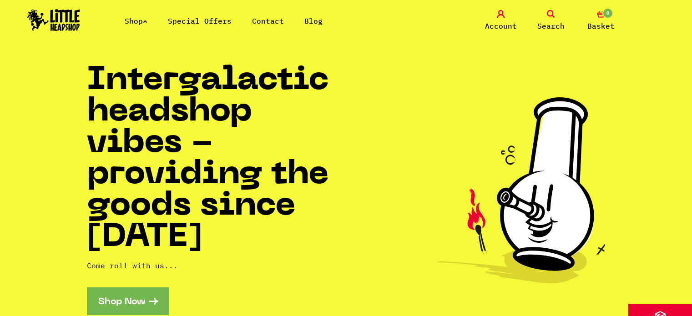 The width and height of the screenshot is (692, 316). What do you see at coordinates (217, 266) in the screenshot?
I see `p: Come roll with us...` at bounding box center [217, 266].